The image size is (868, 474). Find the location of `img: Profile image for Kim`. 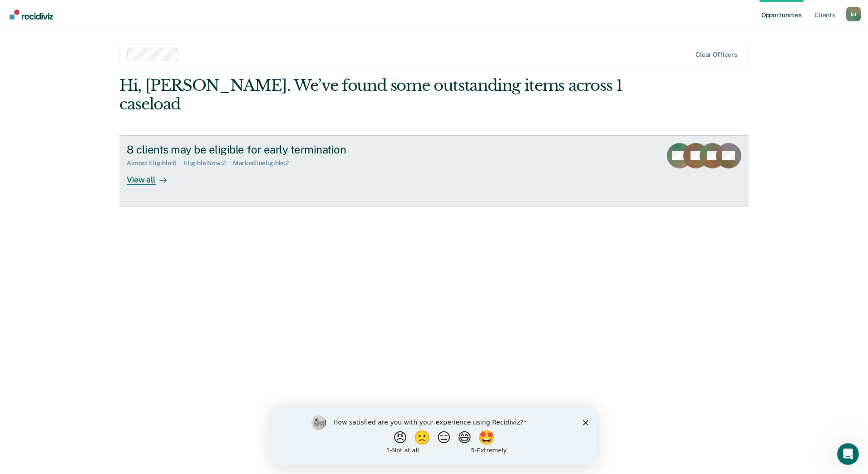

img: Profile image for Kim is located at coordinates (47, 16).